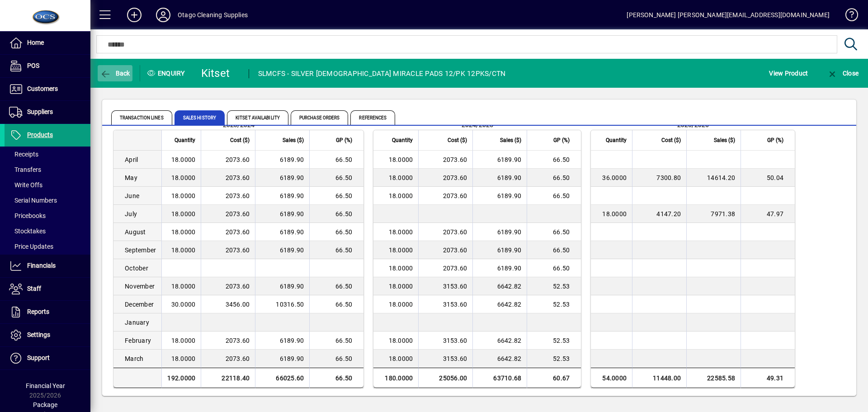  I want to click on span: View Product, so click(788, 74).